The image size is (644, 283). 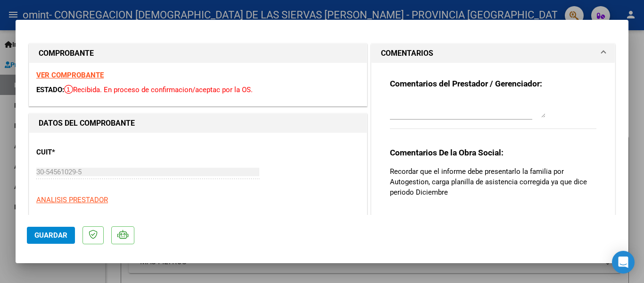 I want to click on strong: DATOS DEL COMPROBANTE, so click(x=87, y=123).